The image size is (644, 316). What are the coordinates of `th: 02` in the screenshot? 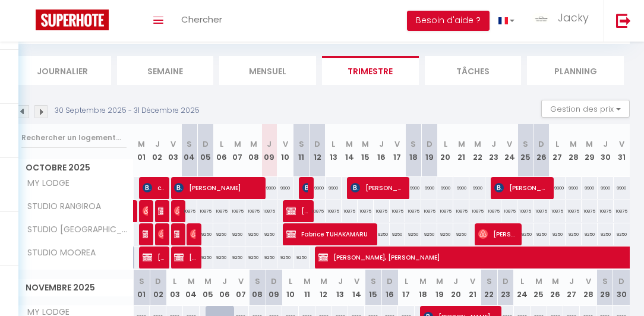 It's located at (157, 151).